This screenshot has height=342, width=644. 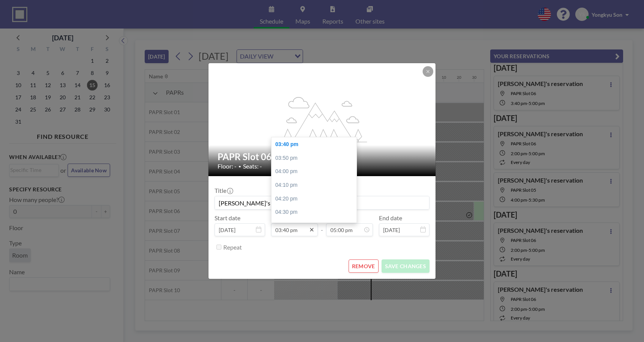 What do you see at coordinates (232, 247) in the screenshot?
I see `label: Repeat` at bounding box center [232, 247].